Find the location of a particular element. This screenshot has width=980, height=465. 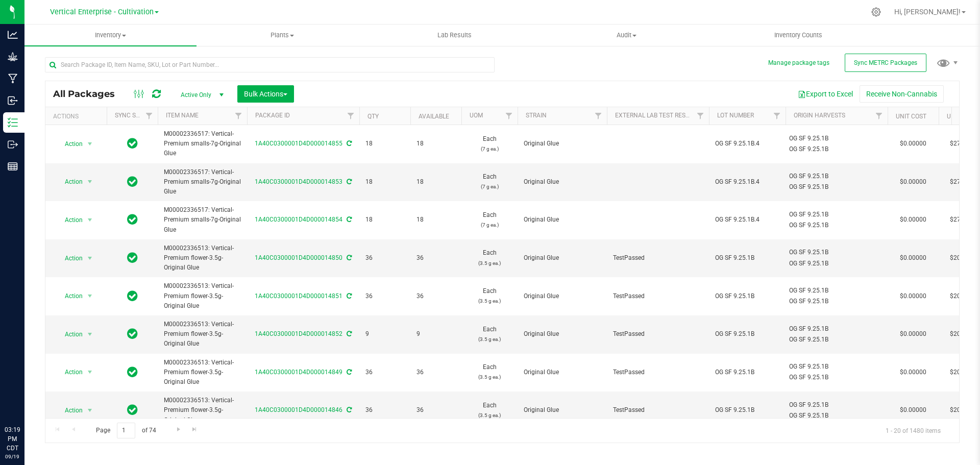

div: Manage settings is located at coordinates (876, 12).